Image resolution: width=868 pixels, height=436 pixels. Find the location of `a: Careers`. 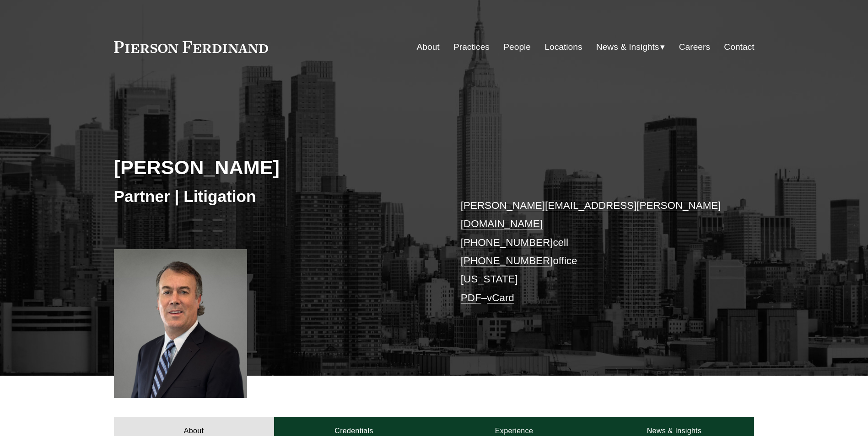

a: Careers is located at coordinates (694, 47).